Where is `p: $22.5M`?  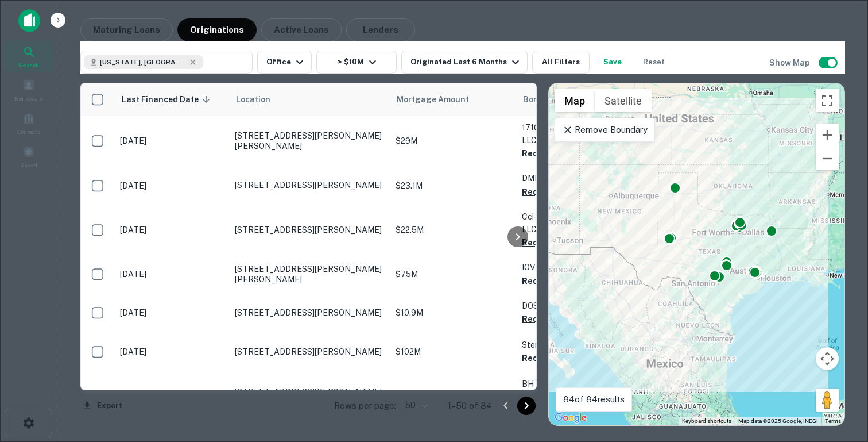 p: $22.5M is located at coordinates (453, 230).